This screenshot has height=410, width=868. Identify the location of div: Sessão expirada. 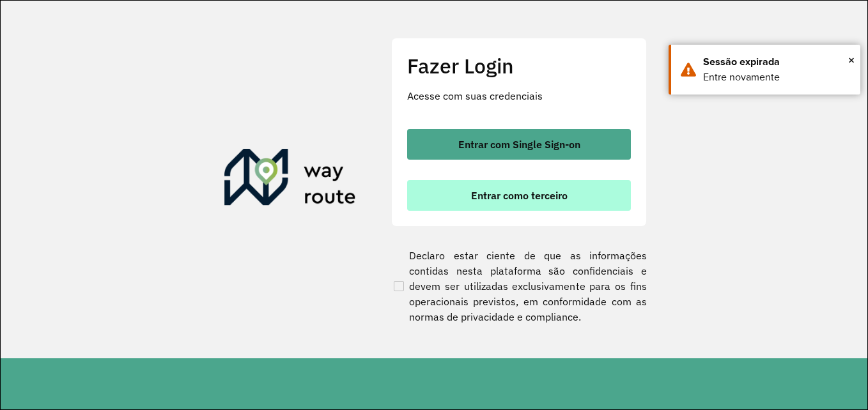
(777, 62).